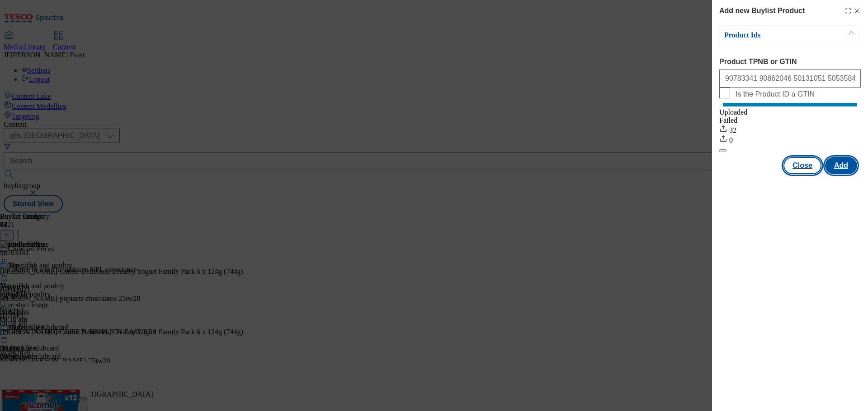  I want to click on span: Is the Product ID a GTIN, so click(775, 95).